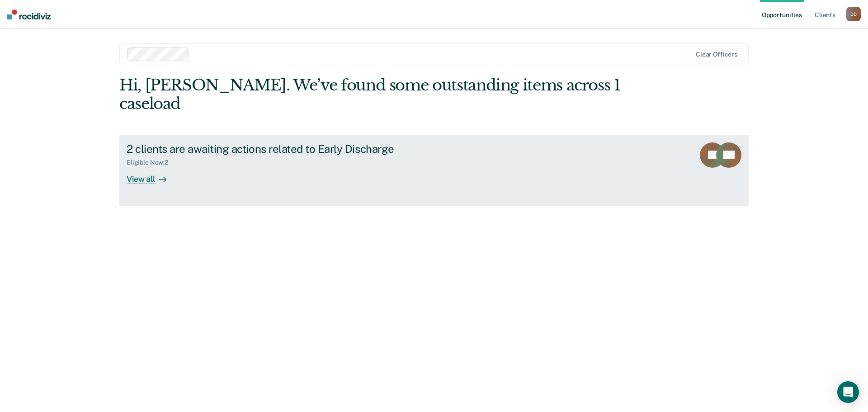 The height and width of the screenshot is (412, 868). I want to click on button: DD, so click(854, 14).